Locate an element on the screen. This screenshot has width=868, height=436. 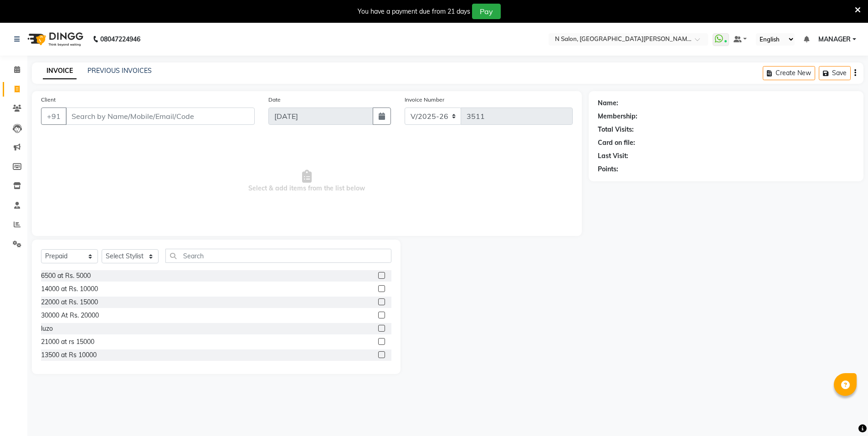
div: You have a payment due from 21 days is located at coordinates (414, 12).